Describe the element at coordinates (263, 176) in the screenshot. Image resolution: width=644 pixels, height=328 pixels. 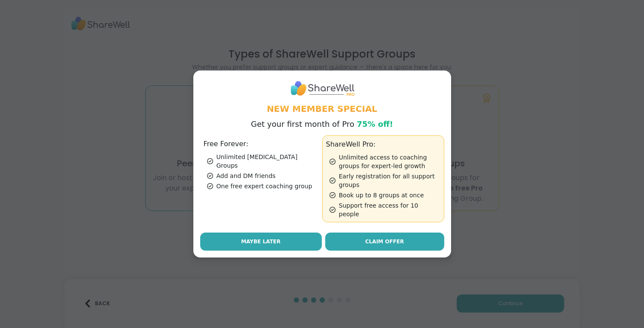
I see `div: Add and DM friends` at that location.